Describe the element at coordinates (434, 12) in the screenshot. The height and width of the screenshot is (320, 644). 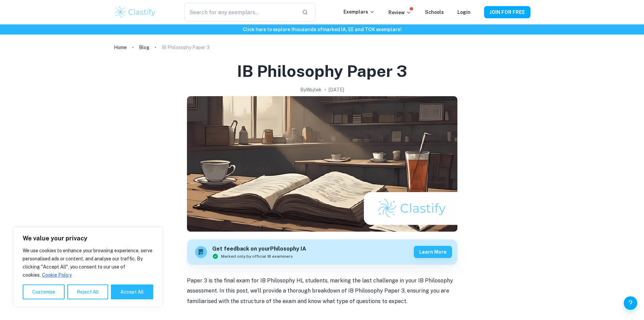
I see `a: Schools` at that location.